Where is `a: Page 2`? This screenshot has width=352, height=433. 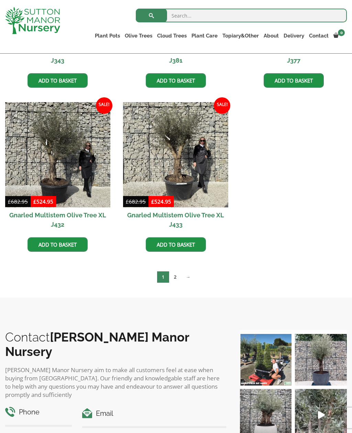
a: Page 2 is located at coordinates (175, 277).